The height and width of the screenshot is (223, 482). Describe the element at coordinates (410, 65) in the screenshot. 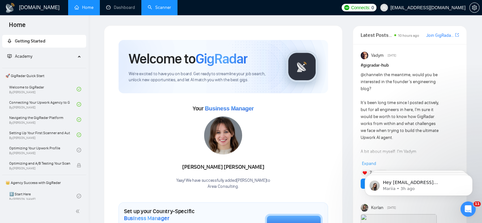

I see `h1: # gigradar-hub` at that location.